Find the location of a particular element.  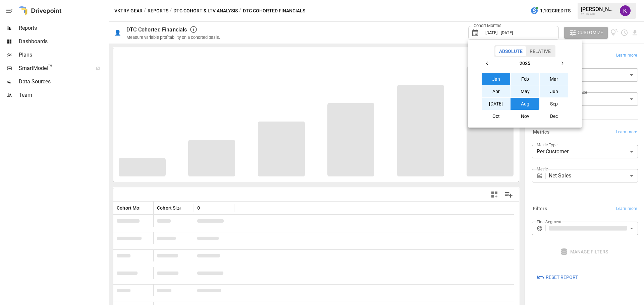

button: 2025 is located at coordinates (525, 64).